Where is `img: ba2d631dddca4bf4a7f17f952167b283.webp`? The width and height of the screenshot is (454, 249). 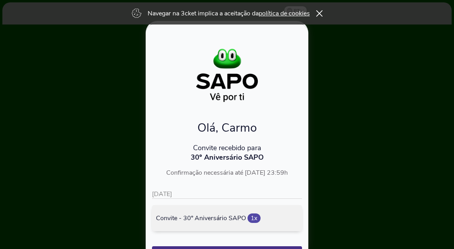
img: ba2d631dddca4bf4a7f17f952167b283.webp is located at coordinates (227, 75).